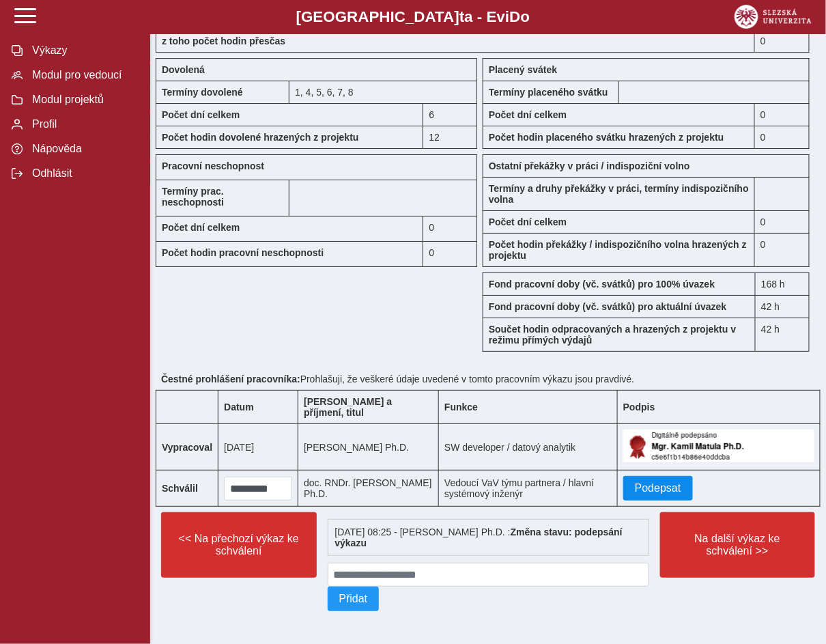 The height and width of the screenshot is (644, 826). I want to click on b: z toho počet hodin přesčas, so click(223, 41).